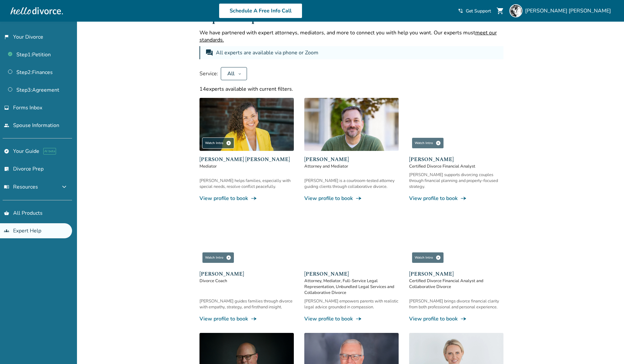  Describe the element at coordinates (247, 124) in the screenshot. I see `img: Claudia Brown Coulter` at that location.